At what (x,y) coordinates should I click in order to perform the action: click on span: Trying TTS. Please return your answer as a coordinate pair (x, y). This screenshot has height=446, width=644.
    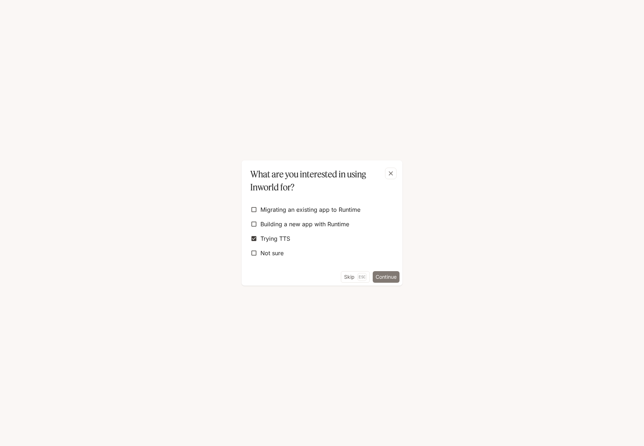
    Looking at the image, I should click on (275, 239).